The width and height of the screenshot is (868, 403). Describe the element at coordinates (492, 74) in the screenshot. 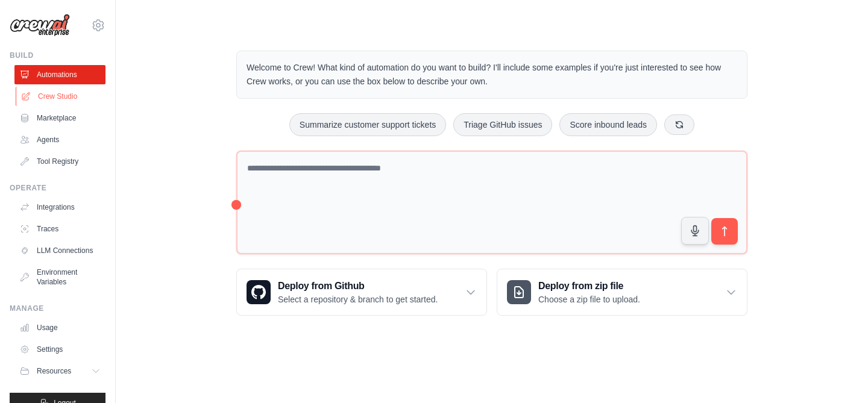

I see `p: Welcome to Crew! What kind of automation do you want to build? I'll include some examples if you'...` at that location.